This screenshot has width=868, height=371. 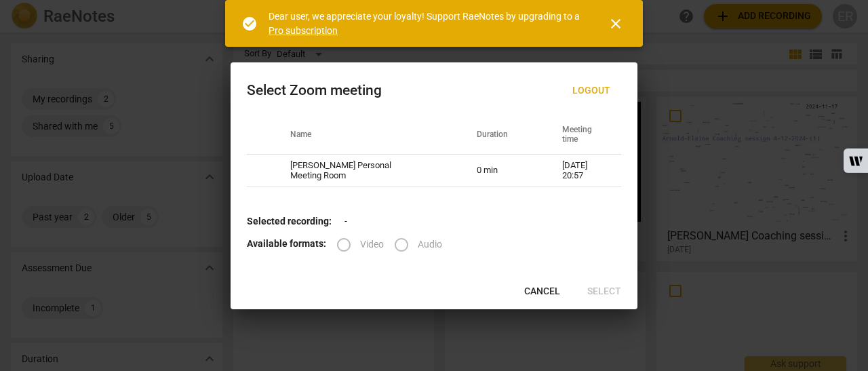 What do you see at coordinates (303, 31) in the screenshot?
I see `a: Pro subscription` at bounding box center [303, 31].